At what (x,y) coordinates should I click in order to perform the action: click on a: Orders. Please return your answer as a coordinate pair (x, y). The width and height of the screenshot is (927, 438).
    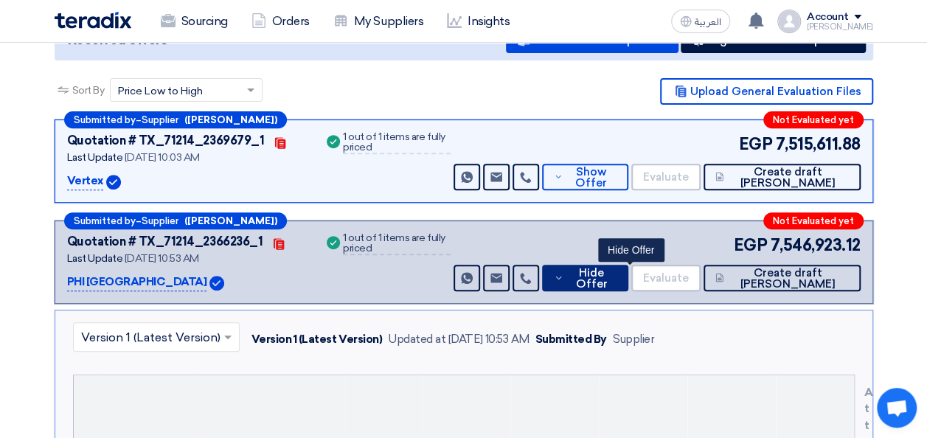
    Looking at the image, I should click on (280, 21).